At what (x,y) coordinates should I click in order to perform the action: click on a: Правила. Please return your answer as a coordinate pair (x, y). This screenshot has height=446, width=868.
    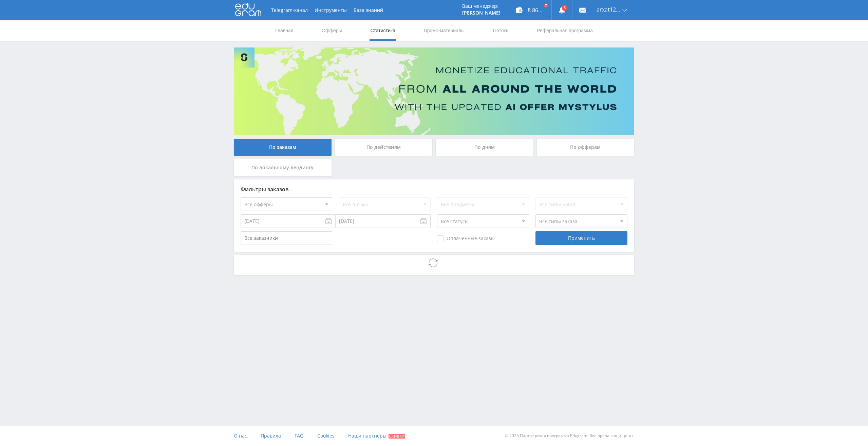
    Looking at the image, I should click on (271, 435).